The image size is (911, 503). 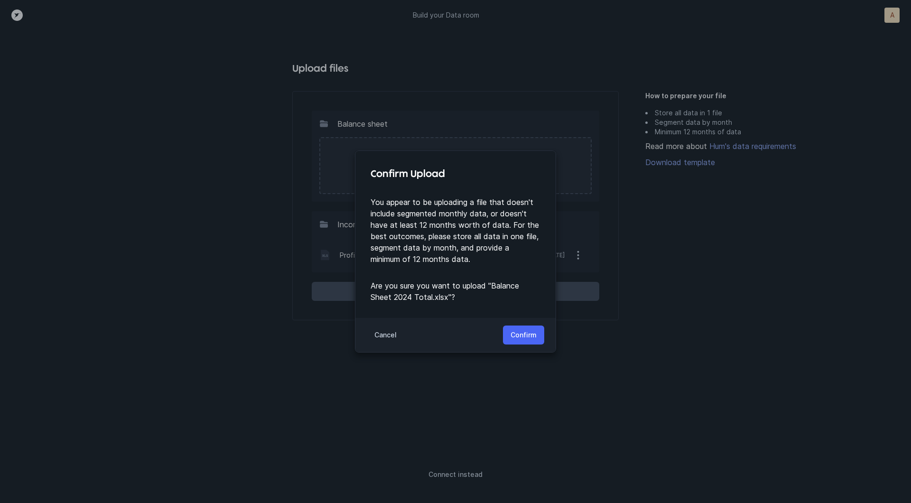 What do you see at coordinates (385, 335) in the screenshot?
I see `p: Cancel` at bounding box center [385, 335].